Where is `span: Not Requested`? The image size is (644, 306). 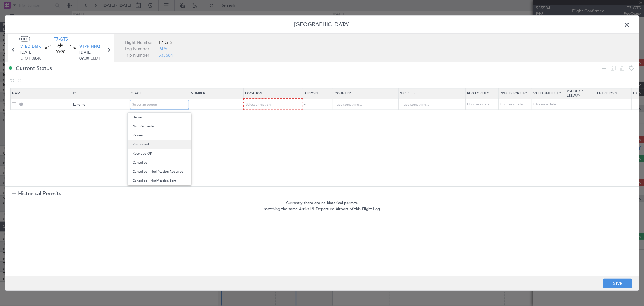 span: Not Requested is located at coordinates (159, 126).